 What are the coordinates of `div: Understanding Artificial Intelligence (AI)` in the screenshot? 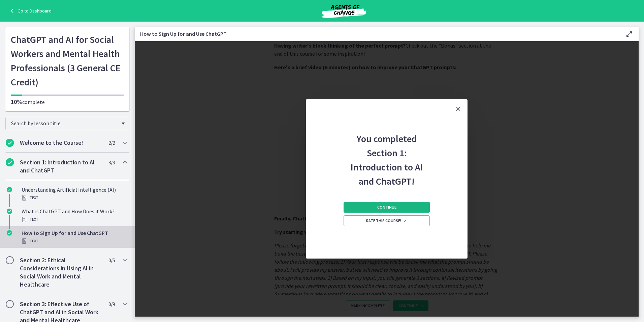 It's located at (74, 193).